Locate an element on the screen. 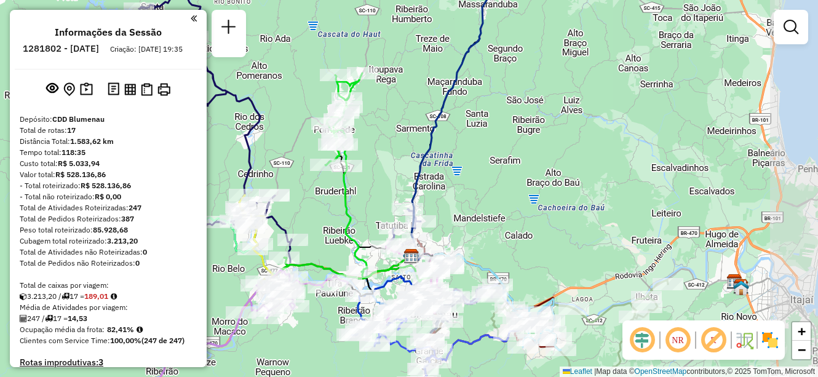  div: Valor total: is located at coordinates (108, 175).